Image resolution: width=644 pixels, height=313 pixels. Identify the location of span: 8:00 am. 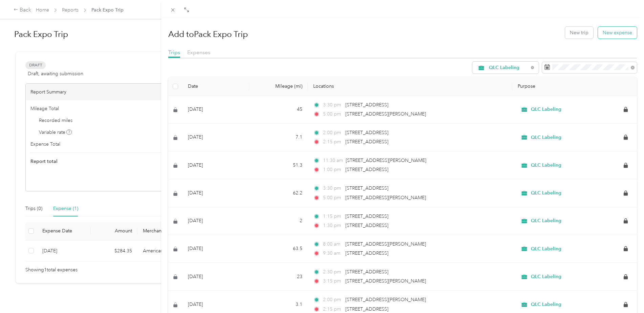
(333, 244).